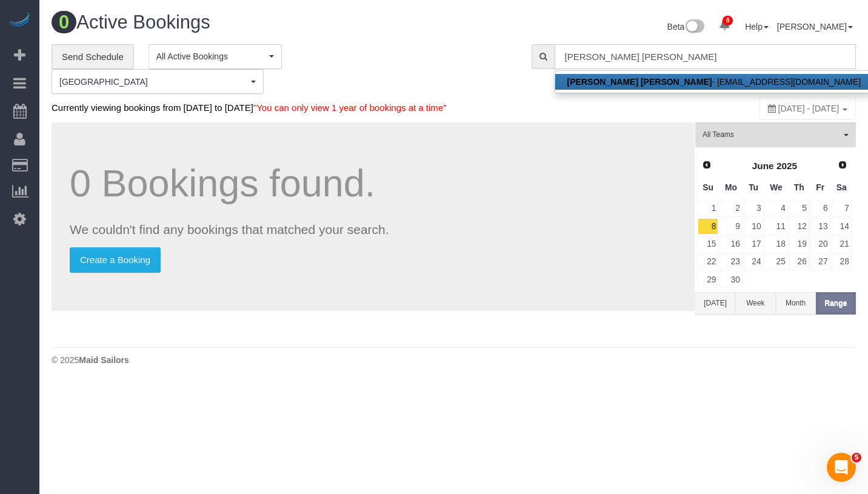  What do you see at coordinates (707, 209) in the screenshot?
I see `a: 1` at bounding box center [707, 209].